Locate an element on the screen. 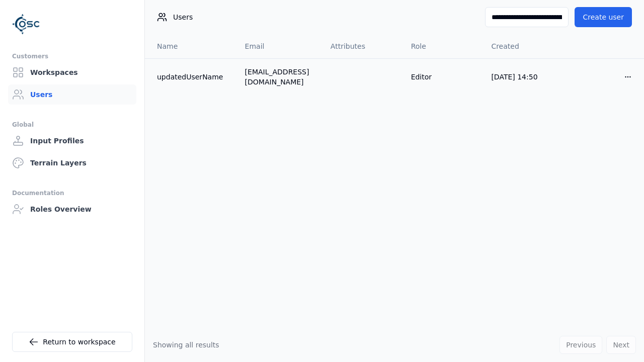  div: Customers is located at coordinates (72, 56).